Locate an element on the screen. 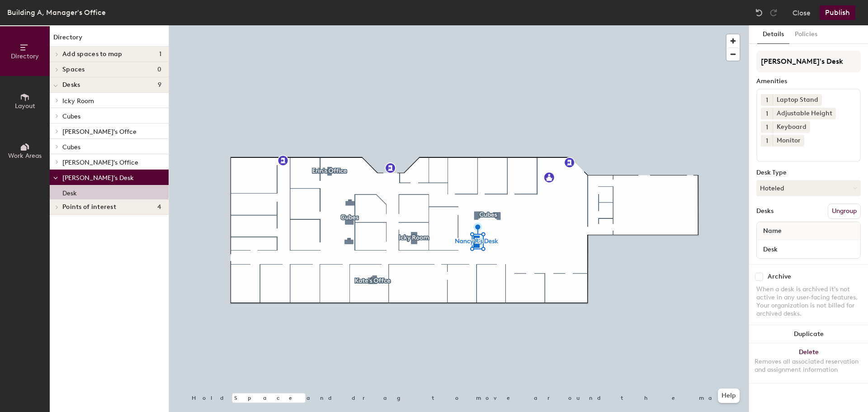  div: Monitor is located at coordinates (789, 141).